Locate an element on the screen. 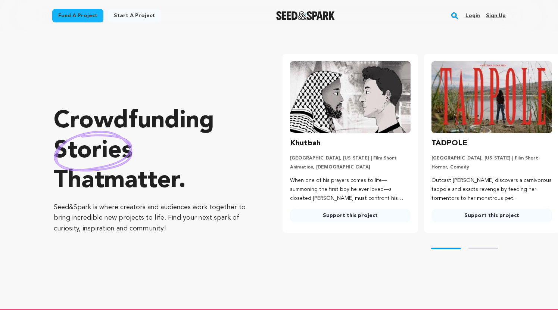 The image size is (558, 310). img: hand sketched image is located at coordinates (93, 151).